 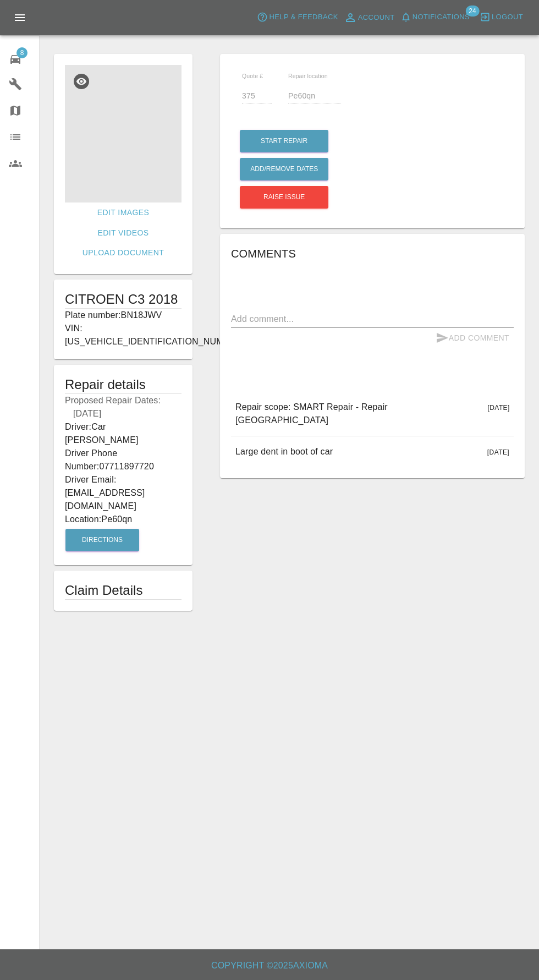 I want to click on span: 24, so click(x=472, y=11).